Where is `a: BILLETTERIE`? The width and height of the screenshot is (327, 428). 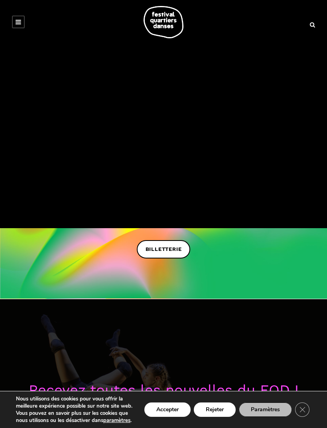 a: BILLETTERIE is located at coordinates (164, 249).